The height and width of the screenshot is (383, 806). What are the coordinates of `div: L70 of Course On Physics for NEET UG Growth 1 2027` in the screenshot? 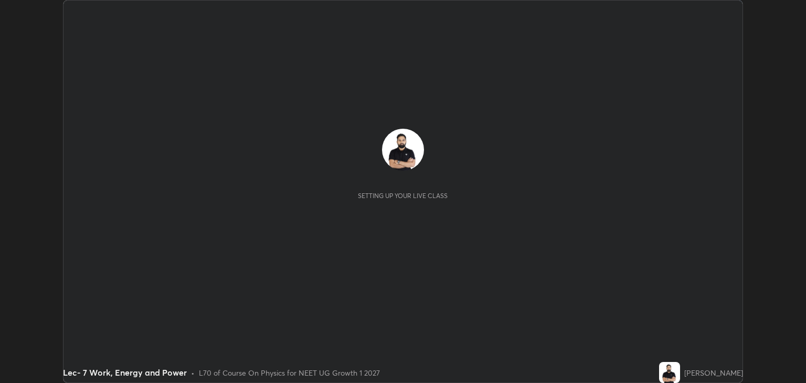 It's located at (289, 372).